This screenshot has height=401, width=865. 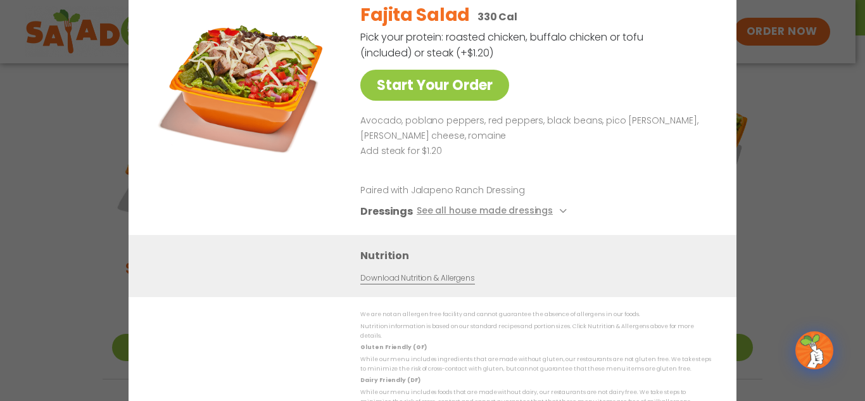 What do you see at coordinates (390, 380) in the screenshot?
I see `strong: Dairy Friendly (DF)` at bounding box center [390, 380].